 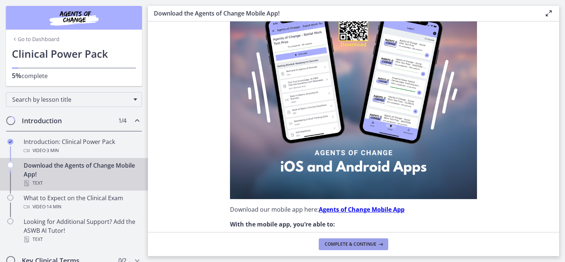 I want to click on span: 5%, so click(x=17, y=75).